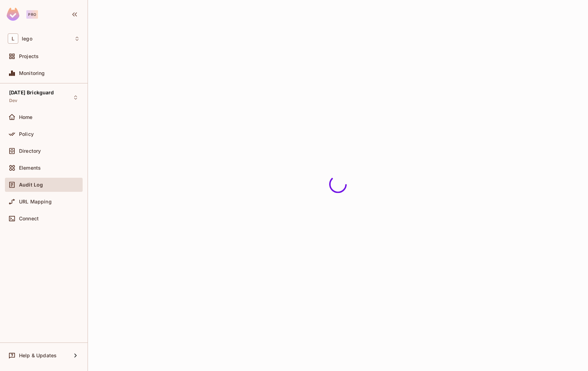 The height and width of the screenshot is (371, 588). Describe the element at coordinates (31, 185) in the screenshot. I see `span: Audit Log` at that location.